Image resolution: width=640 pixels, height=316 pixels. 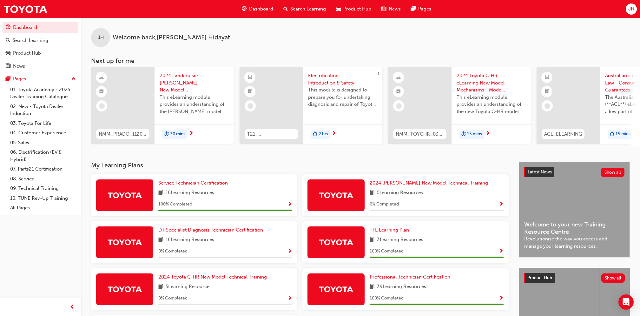 I want to click on span: 2024 Toyota C-HR eLearning New Model Mechanisms - Model Outline (Module 1), so click(x=491, y=83).